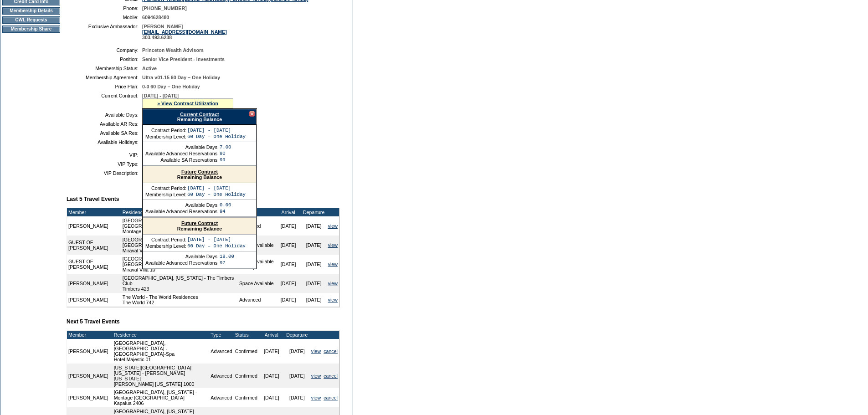 The height and width of the screenshot is (415, 868). Describe the element at coordinates (180, 300) in the screenshot. I see `td: The World - The World Residences The World 742` at that location.